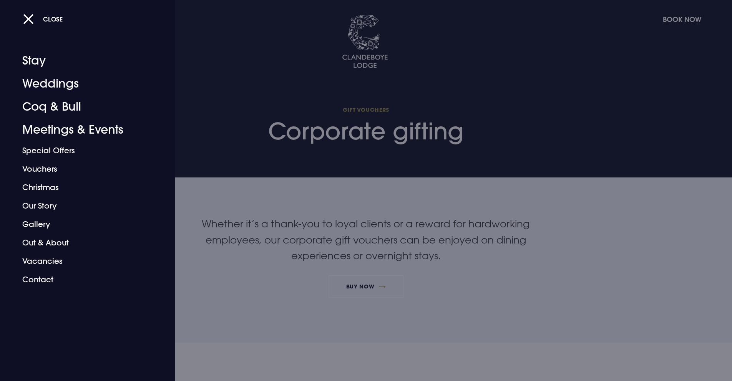  Describe the element at coordinates (83, 151) in the screenshot. I see `a: Special Offers` at that location.